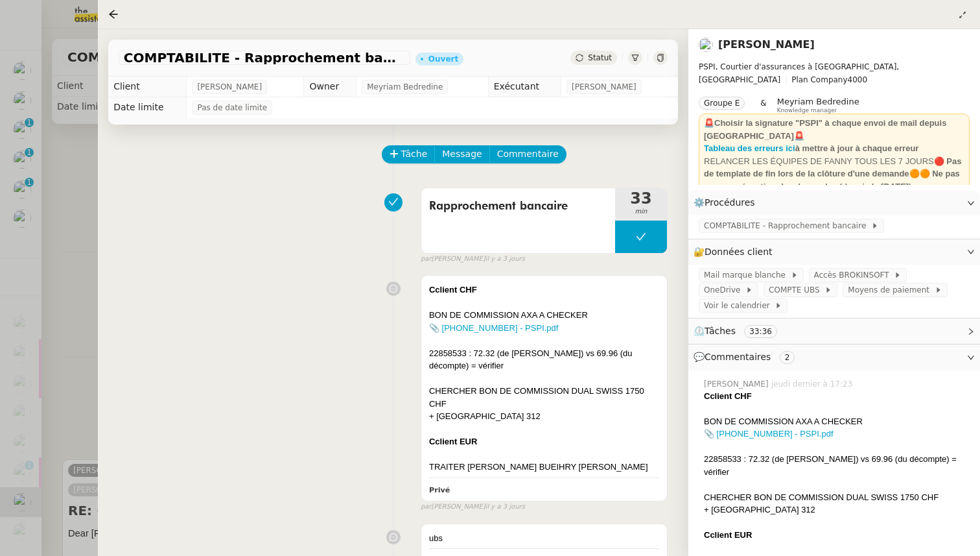 The width and height of the screenshot is (980, 556). Describe the element at coordinates (834, 330) in the screenshot. I see `div: ⏲️Tâches 33:36` at that location.